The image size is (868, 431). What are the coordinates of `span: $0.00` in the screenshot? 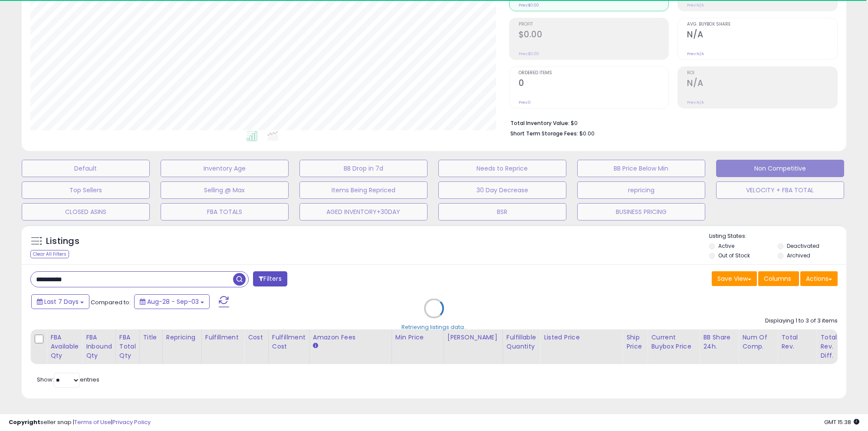 It's located at (587, 133).